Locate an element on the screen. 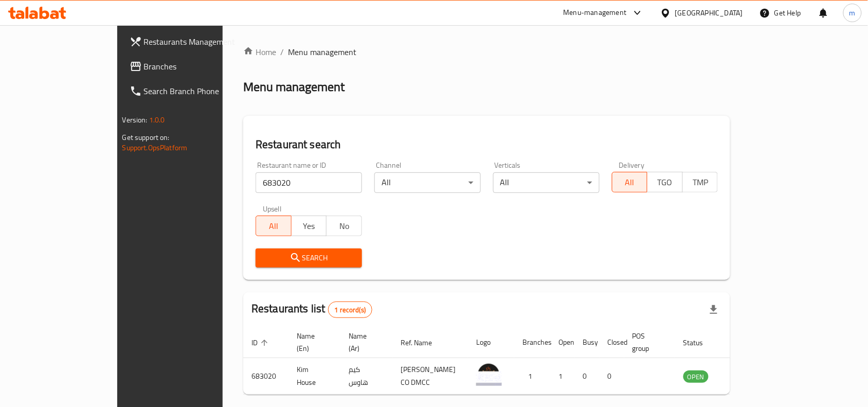 This screenshot has width=868, height=407. th: Branches is located at coordinates (532, 342).